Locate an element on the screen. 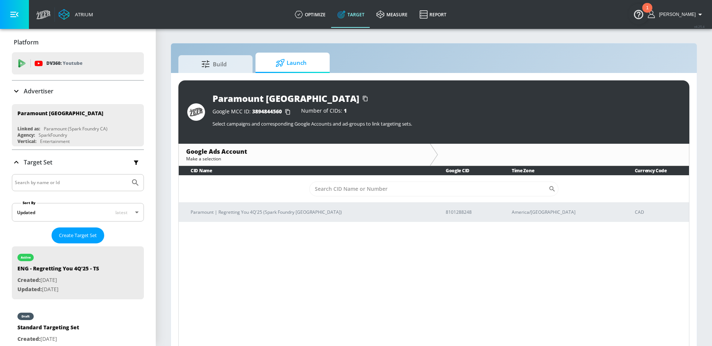 The width and height of the screenshot is (712, 346). div: Google Ads AccountMake a selection is located at coordinates (304, 155).